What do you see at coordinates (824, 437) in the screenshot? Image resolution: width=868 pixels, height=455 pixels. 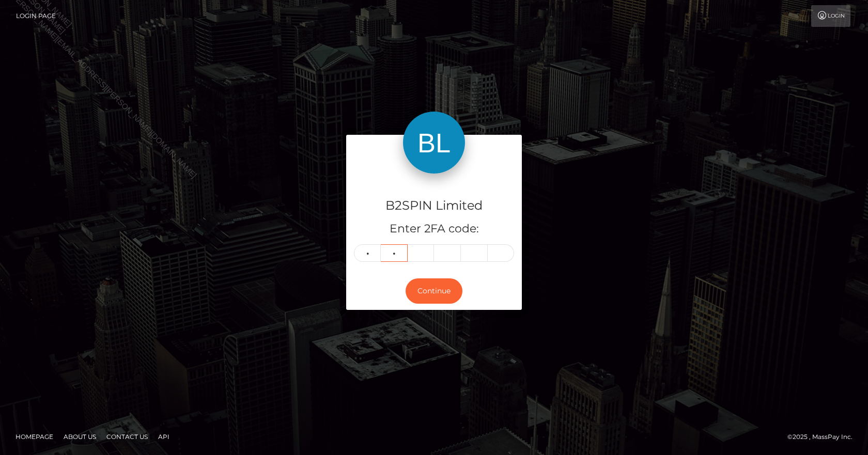 I see `div: © 2025 , MassPay Inc.` at bounding box center [824, 437].